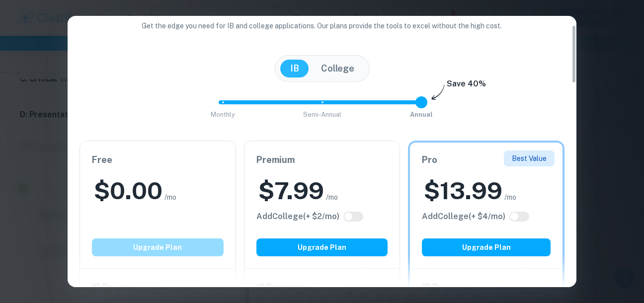 Image resolution: width=644 pixels, height=303 pixels. Describe the element at coordinates (466, 86) in the screenshot. I see `h6: Save 40%` at that location.